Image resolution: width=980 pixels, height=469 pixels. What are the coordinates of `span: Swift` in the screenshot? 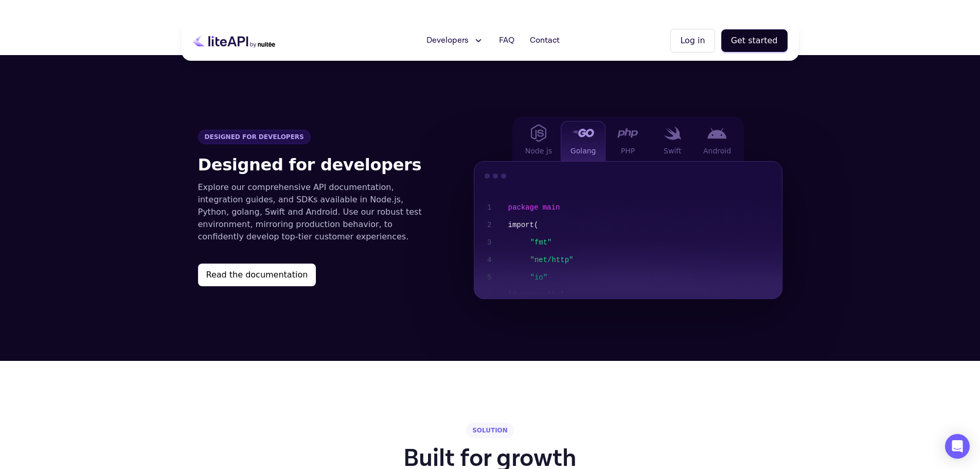 It's located at (673, 151).